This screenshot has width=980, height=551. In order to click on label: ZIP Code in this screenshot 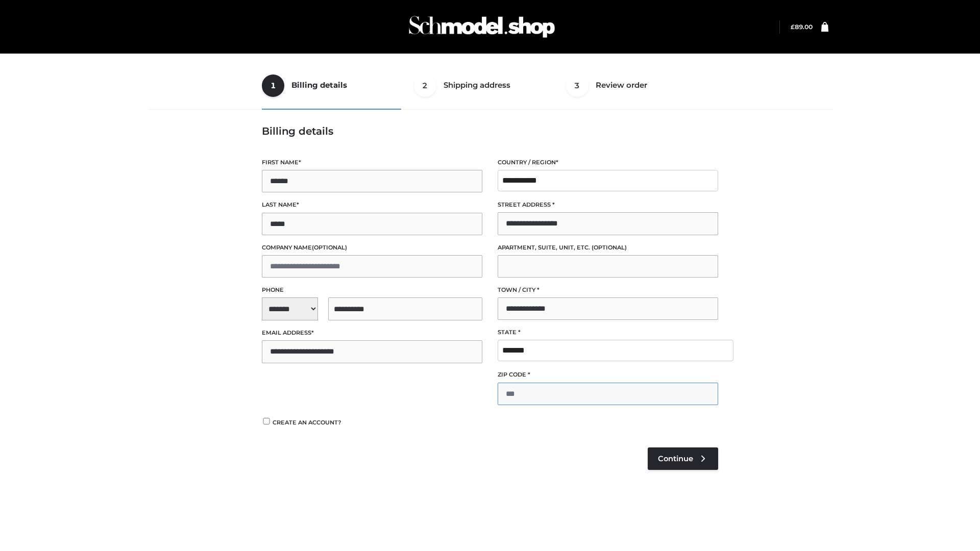, I will do `click(608, 375)`.